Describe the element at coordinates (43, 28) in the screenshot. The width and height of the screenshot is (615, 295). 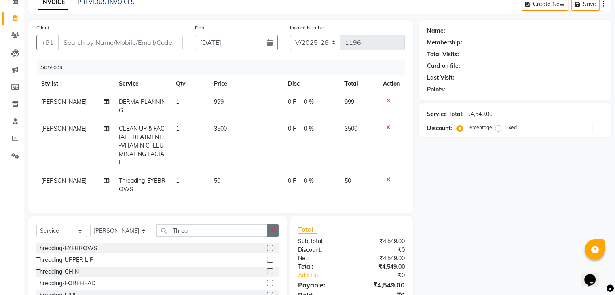
I see `label: Client` at that location.